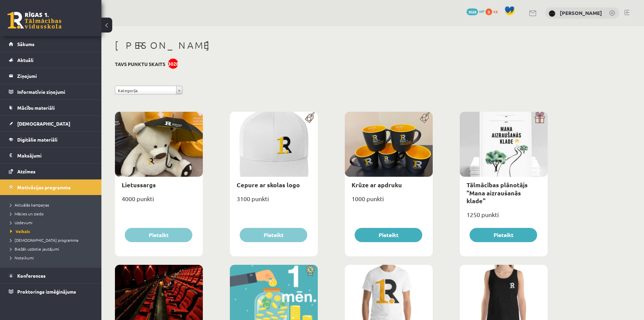  What do you see at coordinates (51, 291) in the screenshot?
I see `a: Proktoringa izmēģinājums` at bounding box center [51, 291].